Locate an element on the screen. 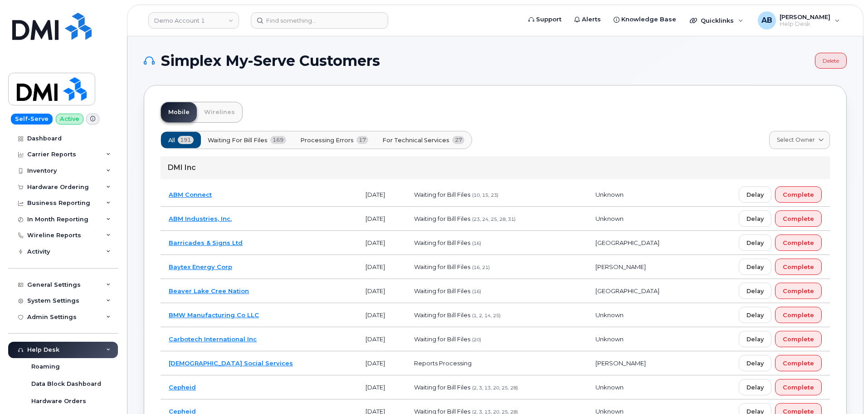  a: Mobile is located at coordinates (179, 112).